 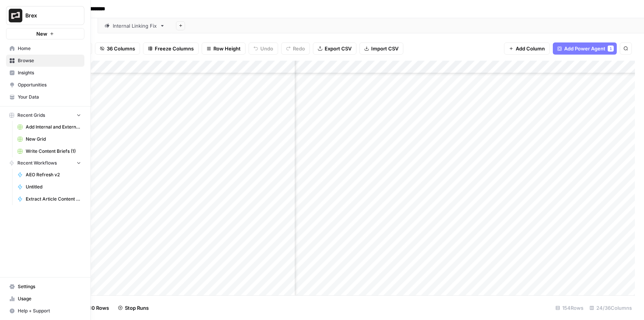 What do you see at coordinates (42, 34) in the screenshot?
I see `span: New` at bounding box center [42, 34].